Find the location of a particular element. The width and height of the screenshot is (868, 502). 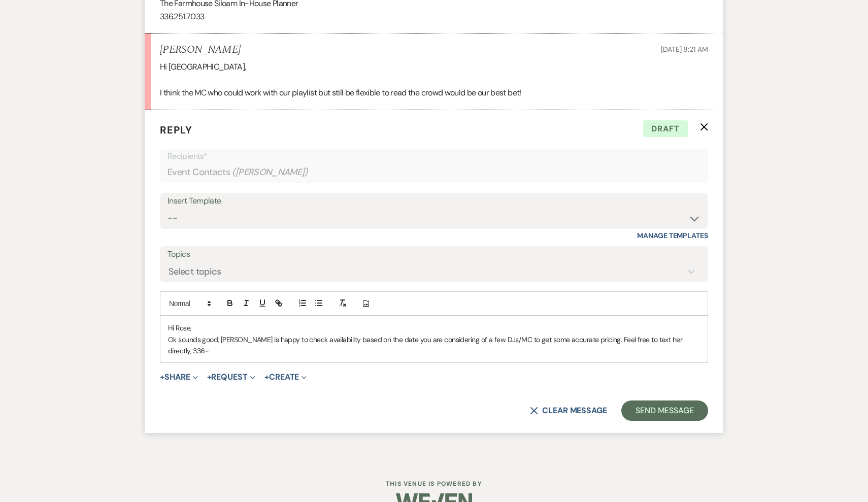

span: Draft is located at coordinates (665, 129).